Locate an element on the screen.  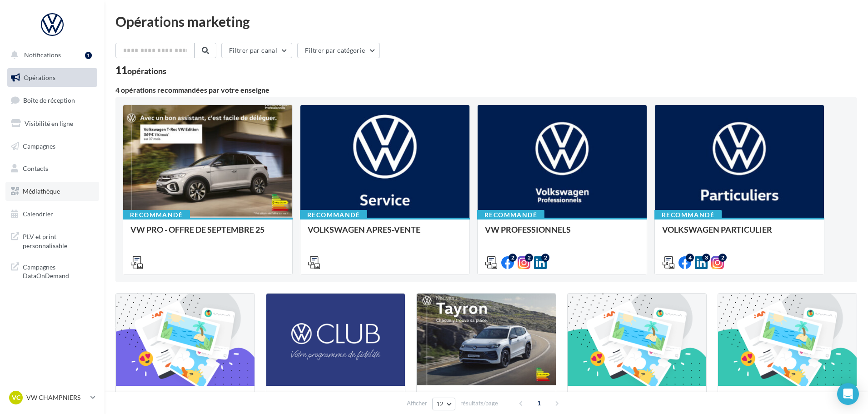
div: VOLKSWAGEN PARTICULIER is located at coordinates (739, 235).